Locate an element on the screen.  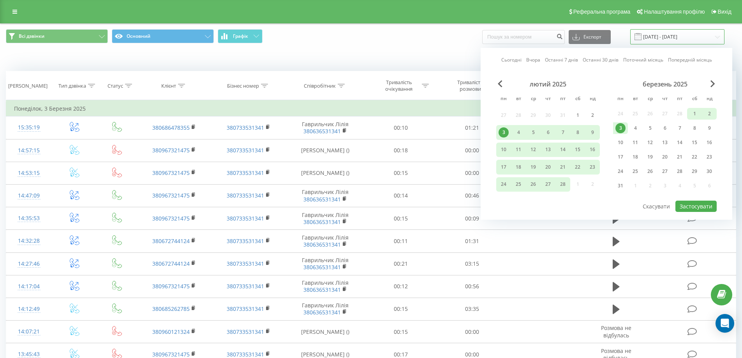
div: ср 26 лют 2025 р. is located at coordinates (533, 184).